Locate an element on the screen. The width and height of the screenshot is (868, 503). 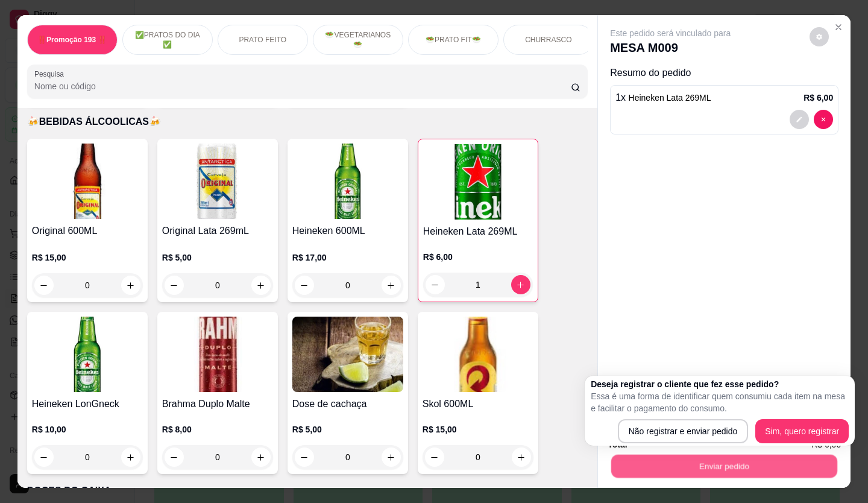
p: DOCES DO CAIXA is located at coordinates (307, 491).